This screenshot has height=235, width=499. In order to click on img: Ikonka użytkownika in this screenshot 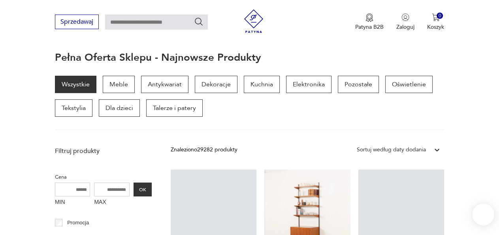, I will do `click(405, 17)`.